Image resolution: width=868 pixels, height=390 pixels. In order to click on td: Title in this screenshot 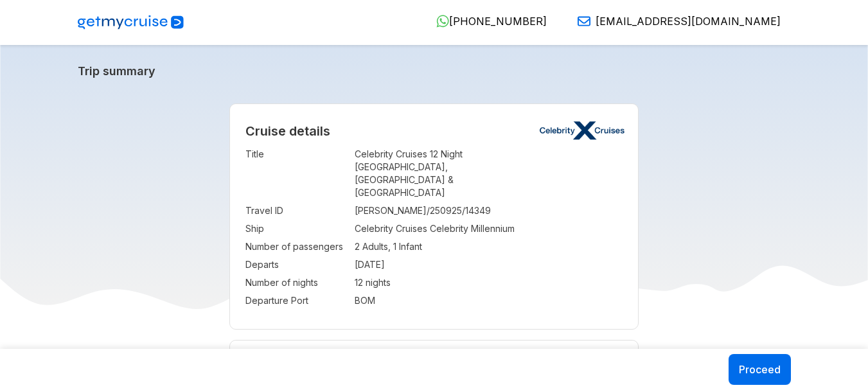, I will do `click(297, 173)`.